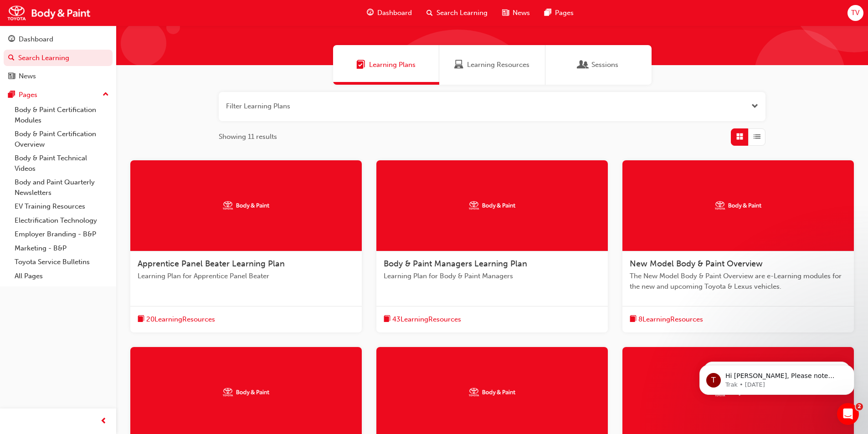 This screenshot has width=868, height=434. What do you see at coordinates (738, 246) in the screenshot?
I see `a: TrakNew Model Body & Paint OverviewThe New Model Body & Paint Overview are e-Learning modules for...` at bounding box center [738, 246].